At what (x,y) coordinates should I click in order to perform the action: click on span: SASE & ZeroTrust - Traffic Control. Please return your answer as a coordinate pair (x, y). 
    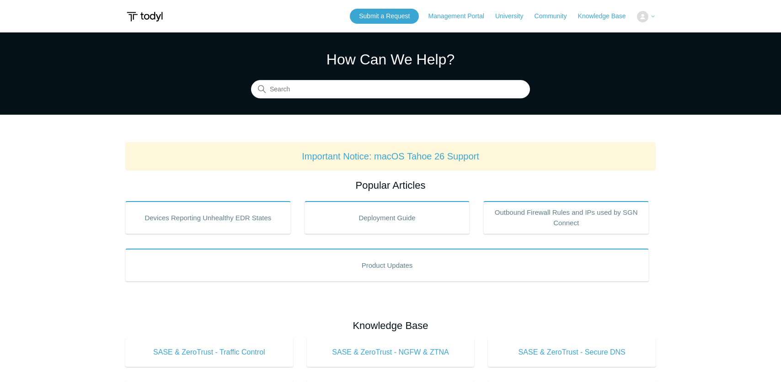
    Looking at the image, I should click on (209, 352).